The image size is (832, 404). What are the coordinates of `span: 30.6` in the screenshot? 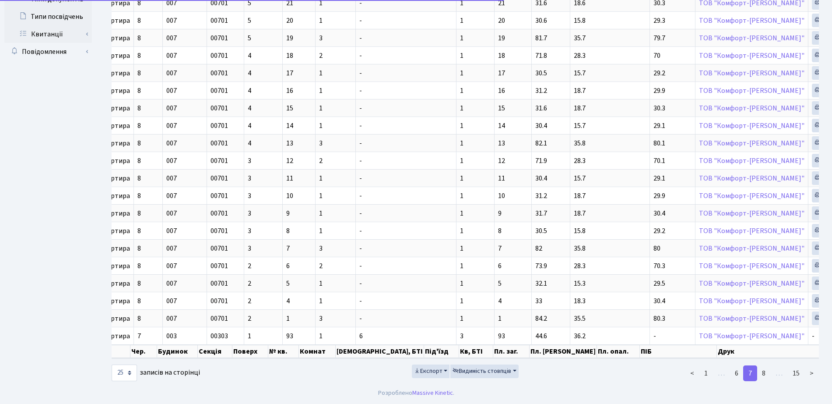 It's located at (541, 21).